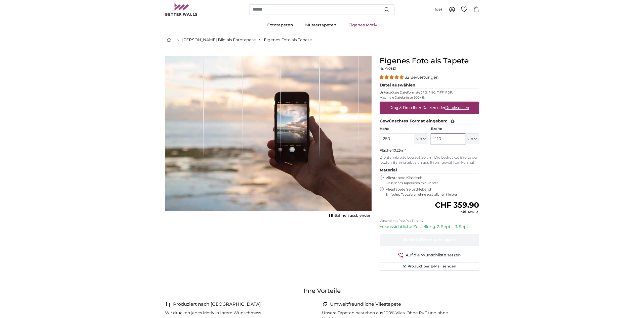  Describe the element at coordinates (213, 313) in the screenshot. I see `p: Wir drucken jedes Motiv in Ihrem Wunschmass` at that location.